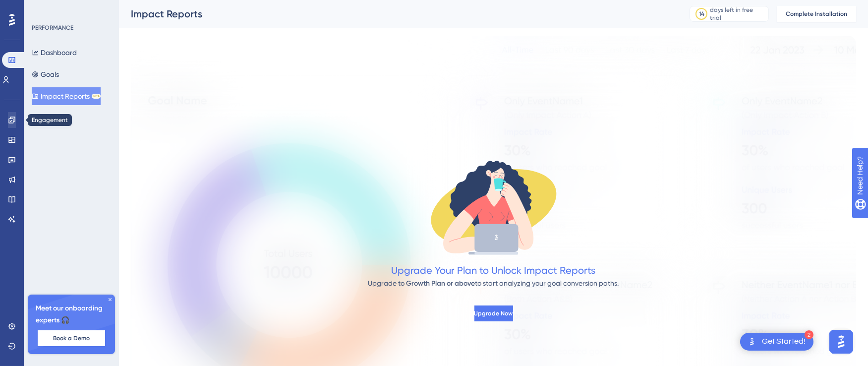 The image size is (868, 366). I want to click on span: Upgrade to to start analyzing your goal conversion paths., so click(493, 283).